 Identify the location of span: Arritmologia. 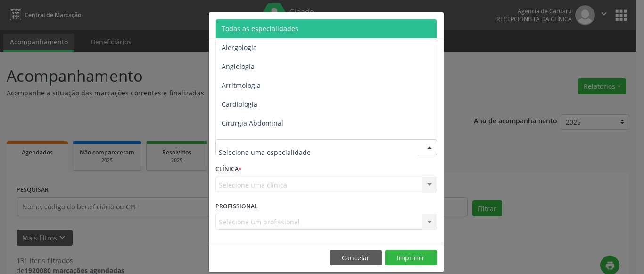
(241, 85).